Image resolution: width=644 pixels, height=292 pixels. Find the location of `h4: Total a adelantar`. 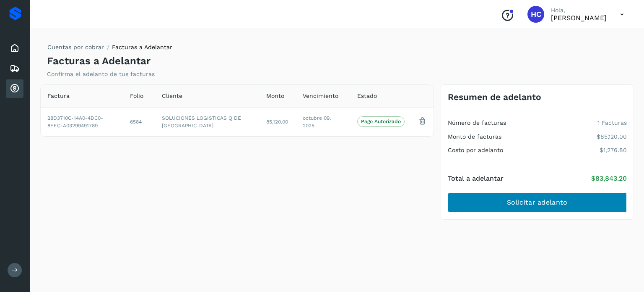

h4: Total a adelantar is located at coordinates (476, 178).